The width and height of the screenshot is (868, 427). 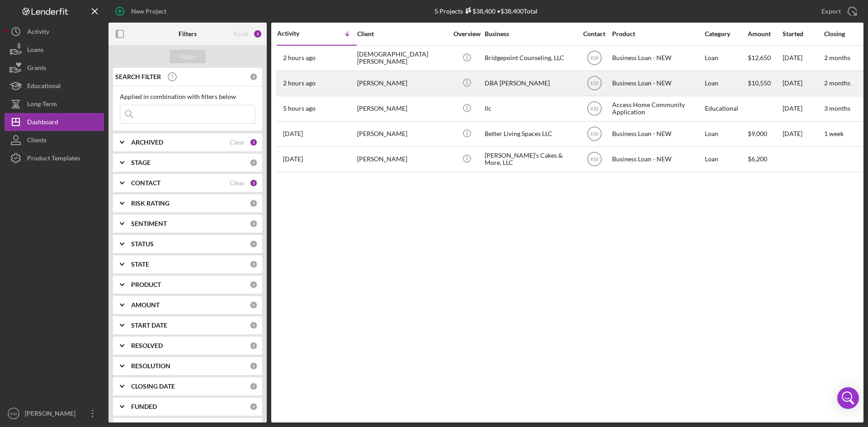 What do you see at coordinates (466, 34) in the screenshot?
I see `div: Overview` at bounding box center [466, 34].